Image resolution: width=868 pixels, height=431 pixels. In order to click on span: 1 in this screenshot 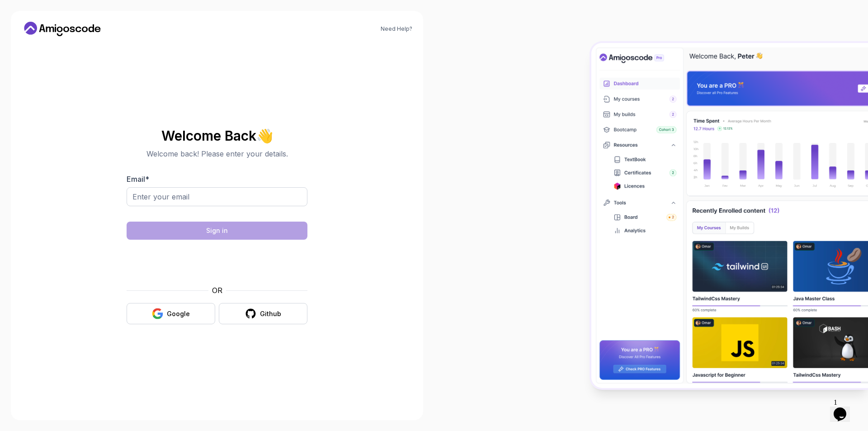, I will do `click(5, 7)`.